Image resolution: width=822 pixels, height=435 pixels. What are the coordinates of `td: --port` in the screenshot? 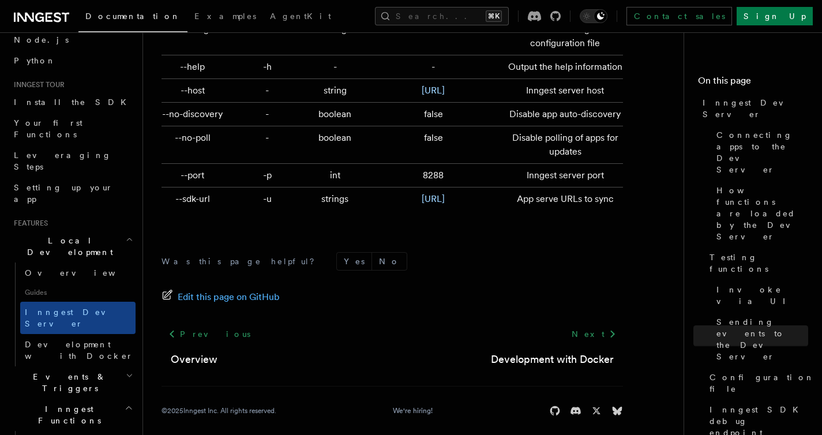 It's located at (195, 175).